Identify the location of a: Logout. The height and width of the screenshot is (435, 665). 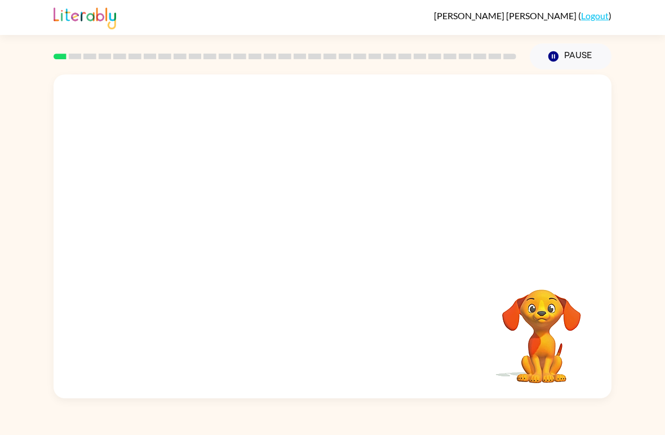
(595, 15).